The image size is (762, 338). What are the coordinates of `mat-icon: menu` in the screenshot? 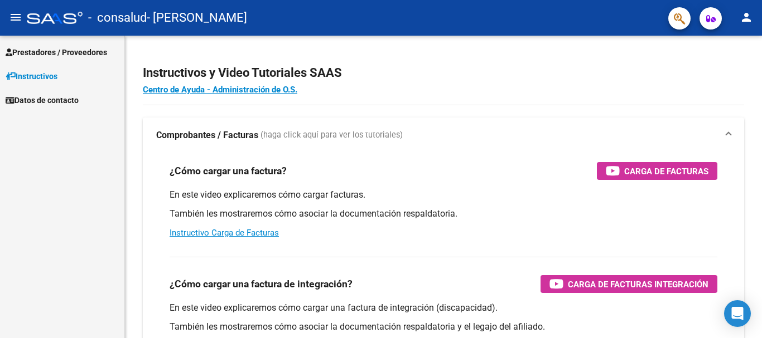 It's located at (16, 17).